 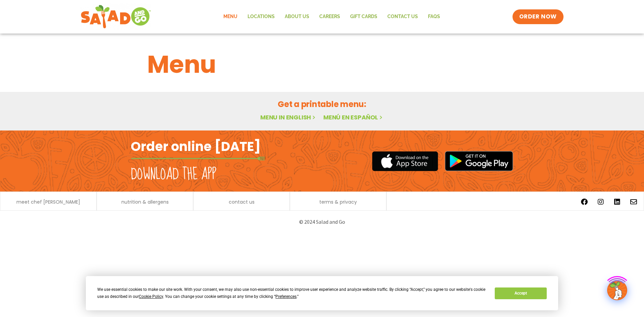 What do you see at coordinates (261, 16) in the screenshot?
I see `a: Locations` at bounding box center [261, 16].